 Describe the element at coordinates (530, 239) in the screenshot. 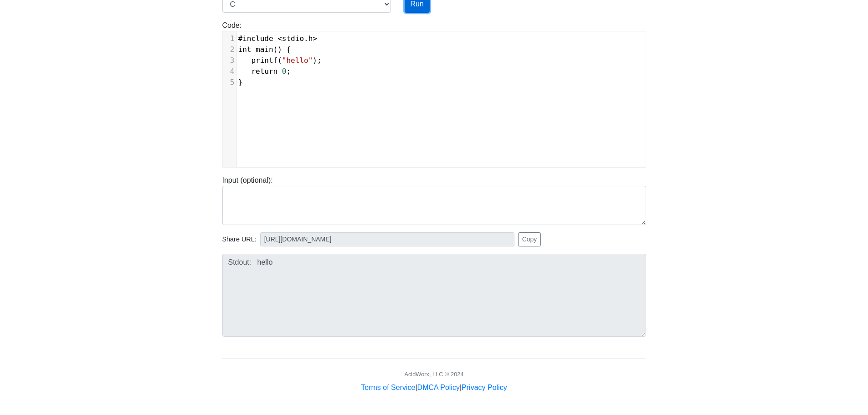

I see `button: Copy` at that location.